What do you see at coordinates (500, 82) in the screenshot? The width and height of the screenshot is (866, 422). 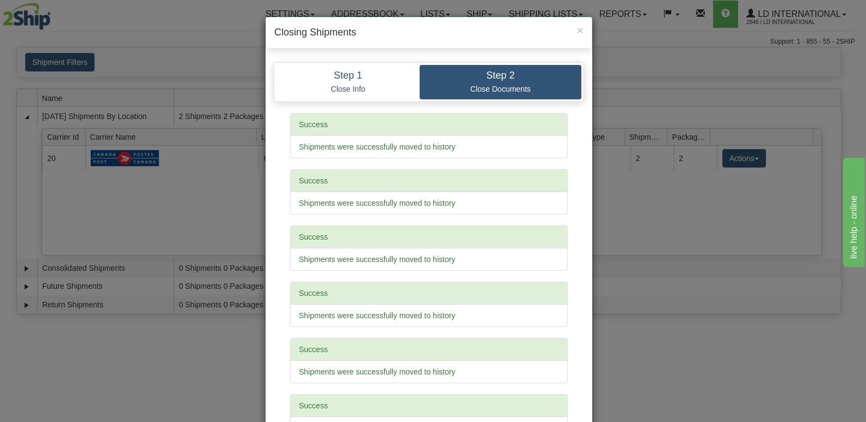 I see `a: Step 2 Close Documents` at bounding box center [500, 82].